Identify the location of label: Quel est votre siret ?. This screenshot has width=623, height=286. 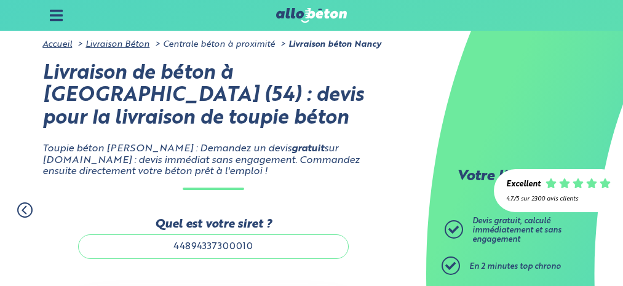
(213, 224).